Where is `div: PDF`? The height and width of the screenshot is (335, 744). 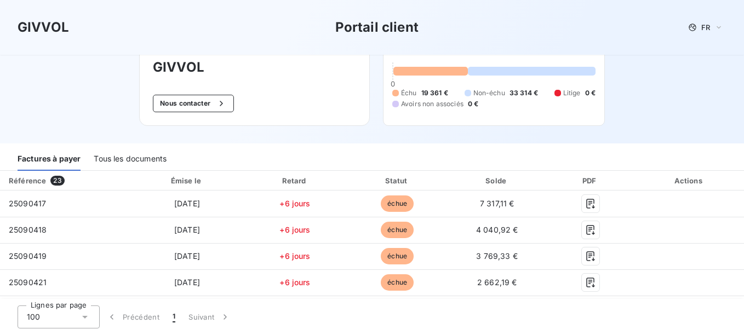 div: PDF is located at coordinates (590, 181).